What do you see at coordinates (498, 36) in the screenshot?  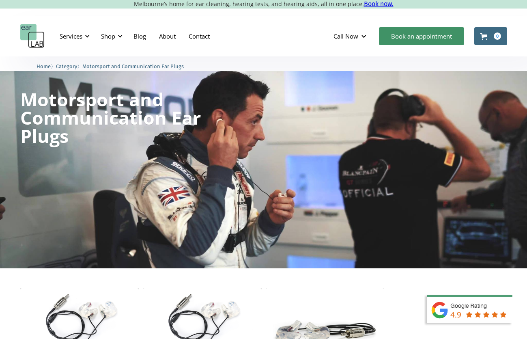 I see `div: 0` at bounding box center [498, 36].